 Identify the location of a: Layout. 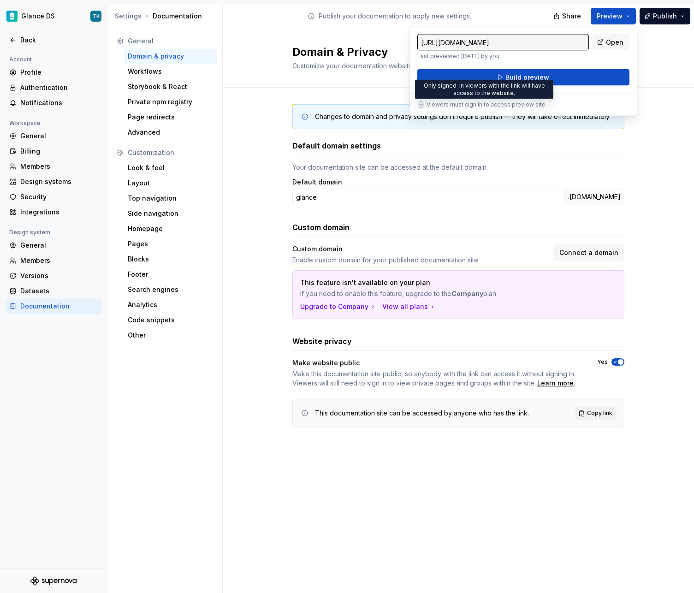
(170, 183).